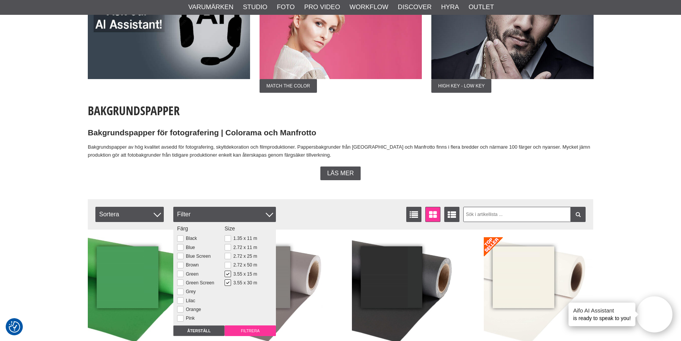  Describe the element at coordinates (288, 86) in the screenshot. I see `span: Match the color` at that location.